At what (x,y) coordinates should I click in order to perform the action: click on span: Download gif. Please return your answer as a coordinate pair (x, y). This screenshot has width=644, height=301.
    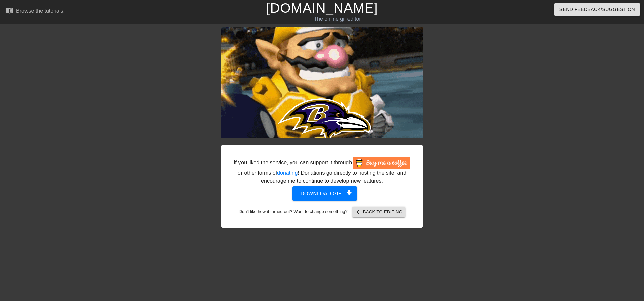
    Looking at the image, I should click on (325, 194).